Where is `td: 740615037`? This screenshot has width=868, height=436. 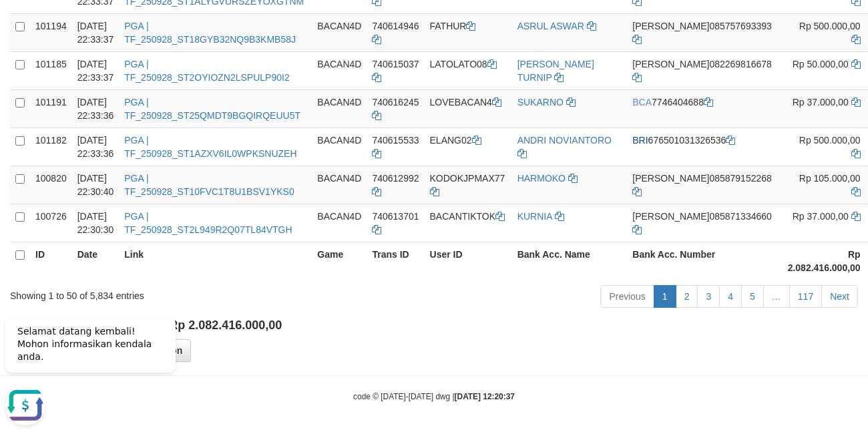 td: 740615037 is located at coordinates (396, 70).